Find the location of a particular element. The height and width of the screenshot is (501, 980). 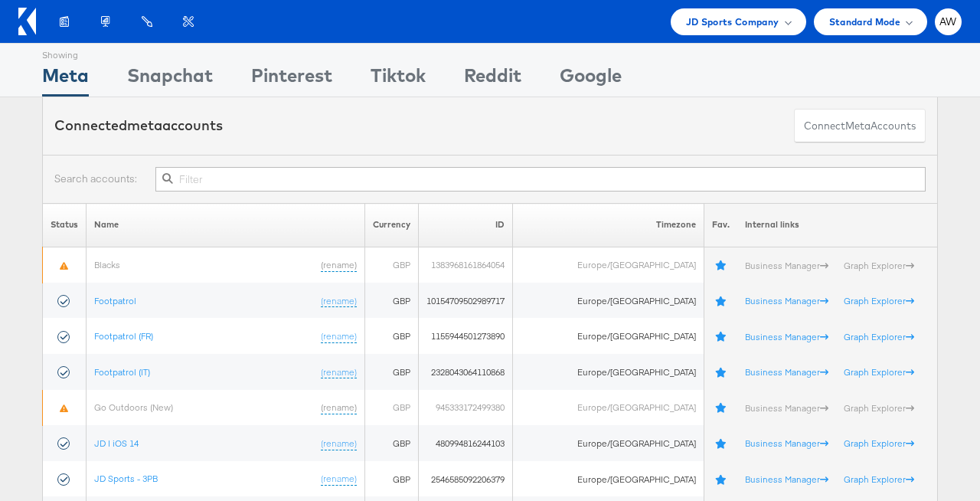

button: ConnectmetaAccounts is located at coordinates (860, 126).